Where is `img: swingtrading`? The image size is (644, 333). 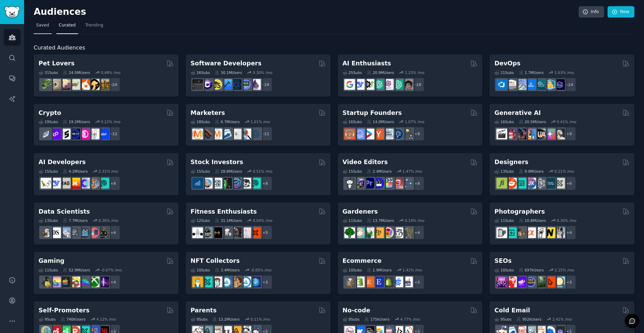
img: swingtrading is located at coordinates (245, 183).